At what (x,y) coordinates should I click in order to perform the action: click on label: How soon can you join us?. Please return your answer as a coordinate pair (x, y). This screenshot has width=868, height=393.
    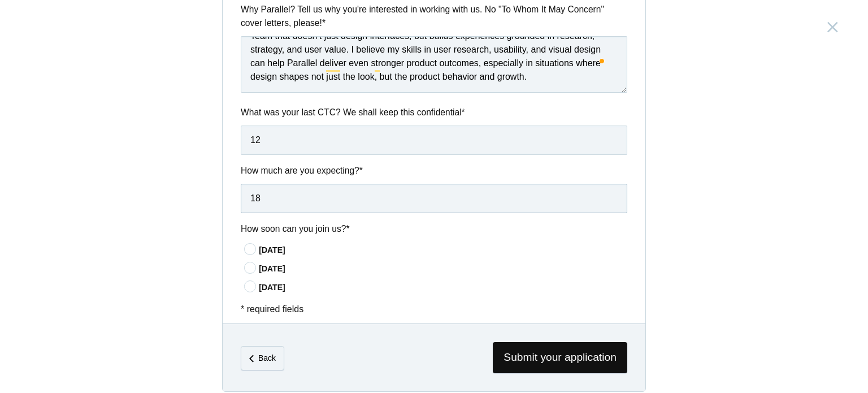
    Looking at the image, I should click on (434, 228).